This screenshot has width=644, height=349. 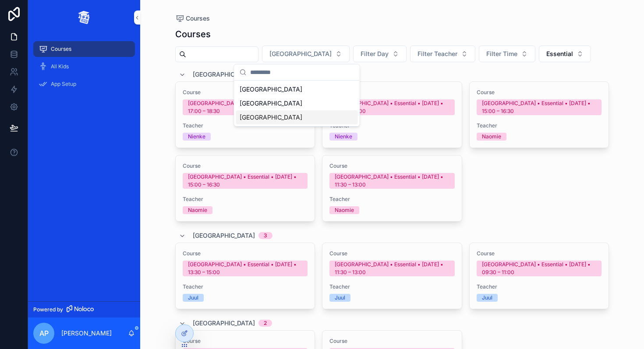 I want to click on div: 3, so click(x=265, y=236).